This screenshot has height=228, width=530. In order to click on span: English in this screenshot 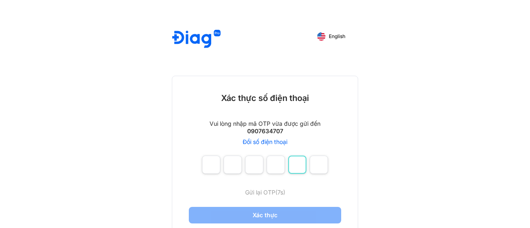, I will do `click(337, 36)`.